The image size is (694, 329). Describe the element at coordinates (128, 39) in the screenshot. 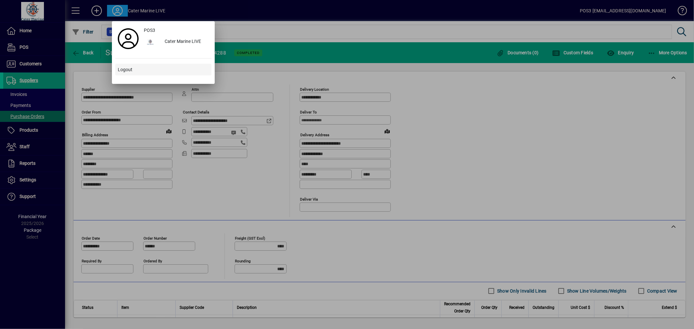

I see `a: Profile` at that location.